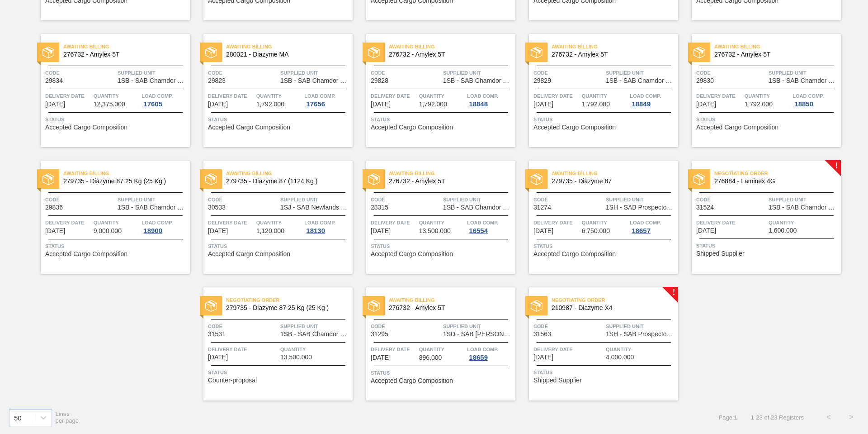  Describe the element at coordinates (109, 104) in the screenshot. I see `span: 12,375.000` at that location.